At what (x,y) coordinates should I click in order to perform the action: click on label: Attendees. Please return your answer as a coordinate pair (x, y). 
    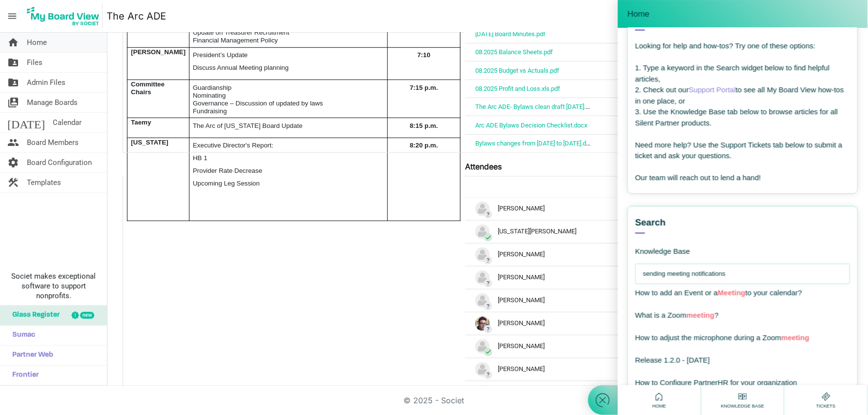
    Looking at the image, I should click on (483, 166).